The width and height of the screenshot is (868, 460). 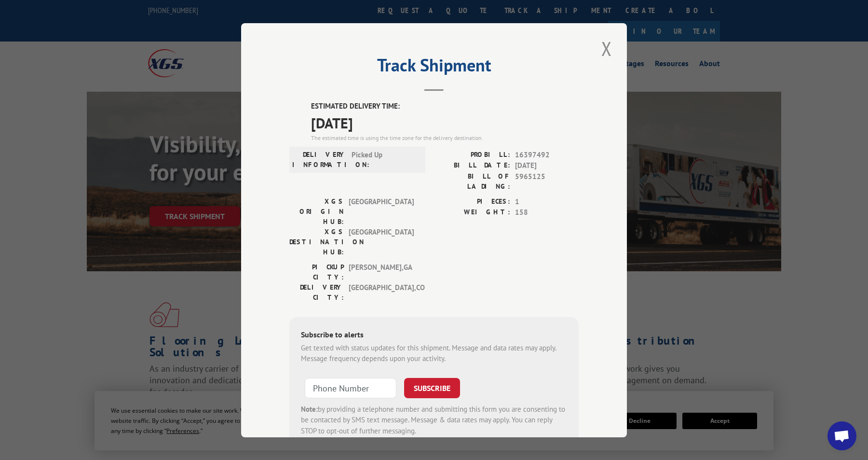 What do you see at coordinates (472, 201) in the screenshot?
I see `label: PIECES:` at bounding box center [472, 201].